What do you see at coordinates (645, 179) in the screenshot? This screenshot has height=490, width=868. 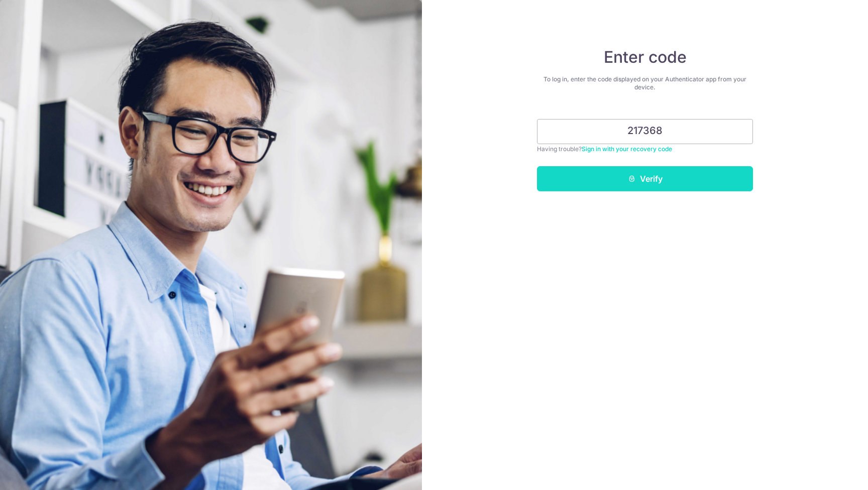 I see `button: Verify` at bounding box center [645, 179].